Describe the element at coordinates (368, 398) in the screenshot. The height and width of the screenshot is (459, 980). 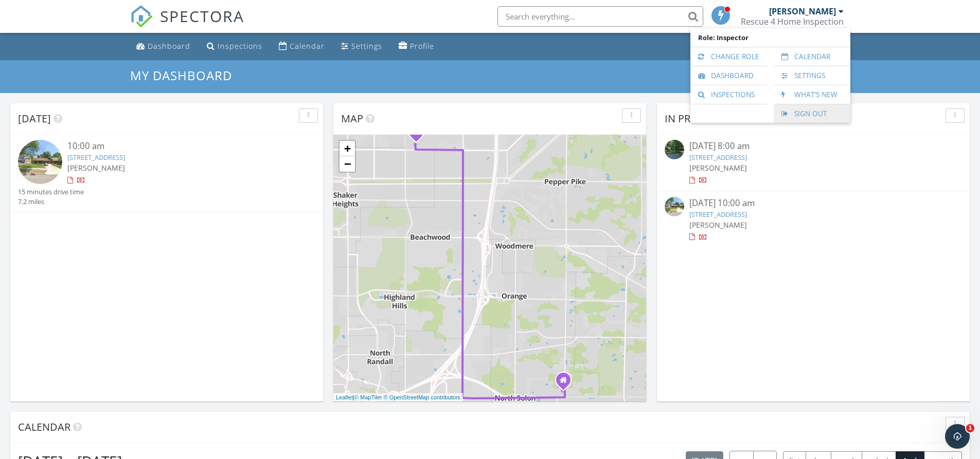
I see `a: © MapTiler` at that location.